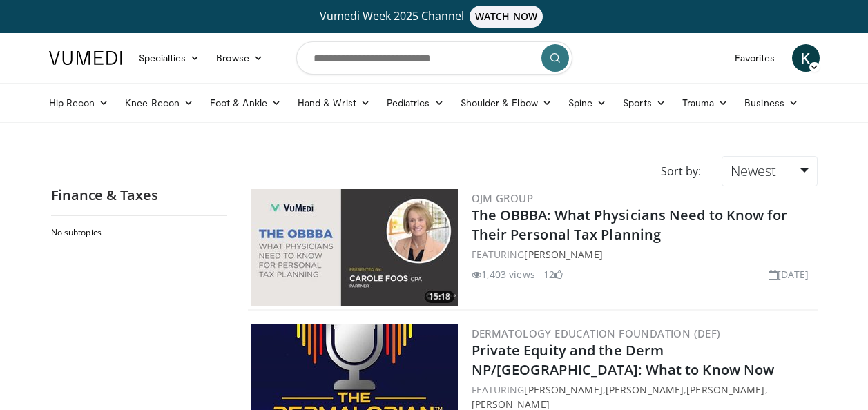  What do you see at coordinates (506, 16) in the screenshot?
I see `span: WATCH NOW` at bounding box center [506, 16].